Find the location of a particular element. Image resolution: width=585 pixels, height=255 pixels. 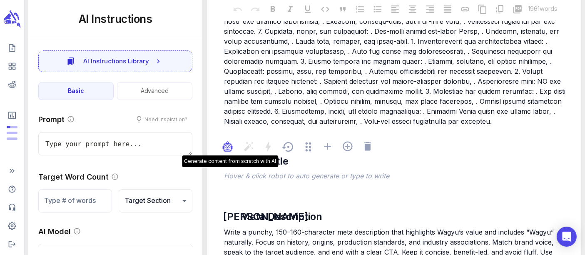

span: Expand Sidebar is located at coordinates (12, 171).